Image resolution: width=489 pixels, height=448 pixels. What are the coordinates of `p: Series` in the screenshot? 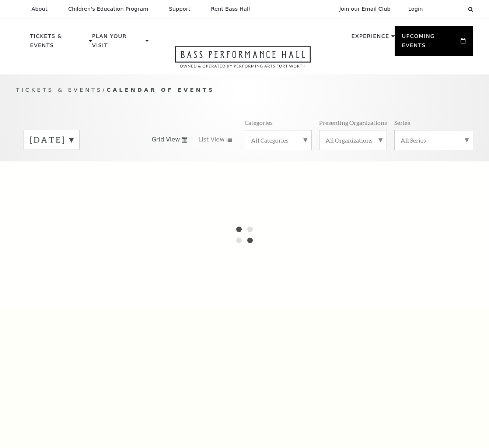 It's located at (402, 122).